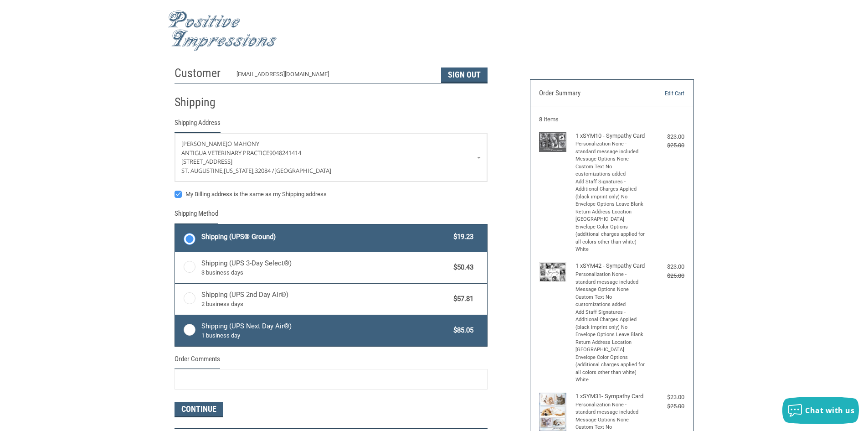 The image size is (868, 431). Describe the element at coordinates (331, 158) in the screenshot. I see `a: Enter or select a different address` at that location.